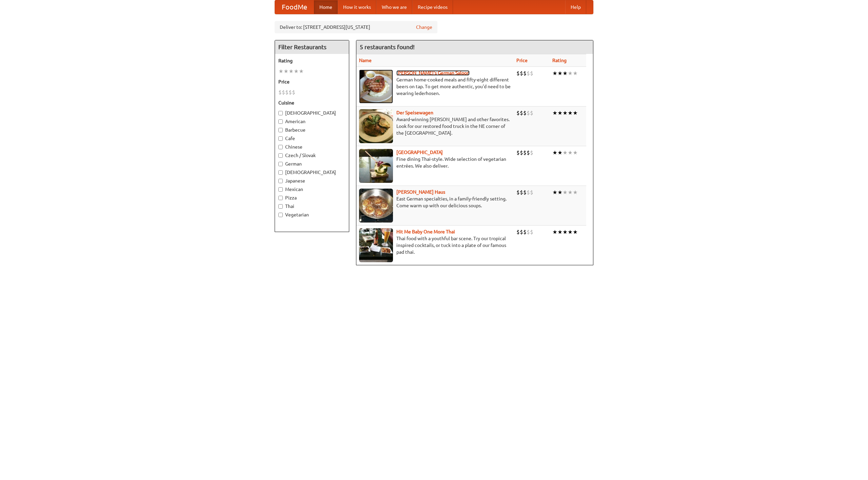 The image size is (868, 480). What do you see at coordinates (312, 147) in the screenshot?
I see `label: Chinese` at bounding box center [312, 147].